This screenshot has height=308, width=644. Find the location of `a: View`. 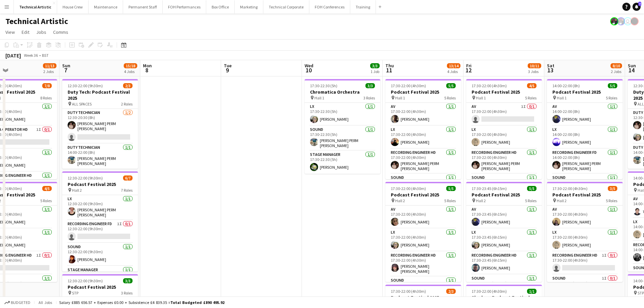

a: View is located at coordinates (10, 32).